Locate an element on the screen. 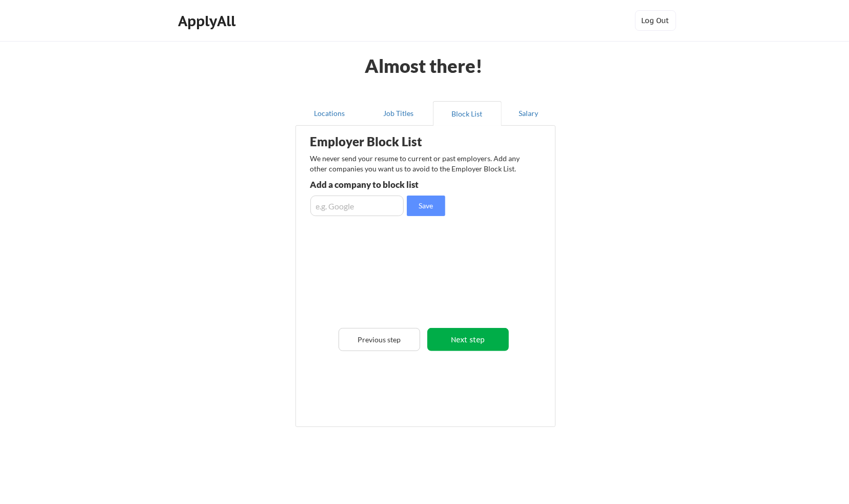 The image size is (849, 504). button: Salary is located at coordinates (528, 114).